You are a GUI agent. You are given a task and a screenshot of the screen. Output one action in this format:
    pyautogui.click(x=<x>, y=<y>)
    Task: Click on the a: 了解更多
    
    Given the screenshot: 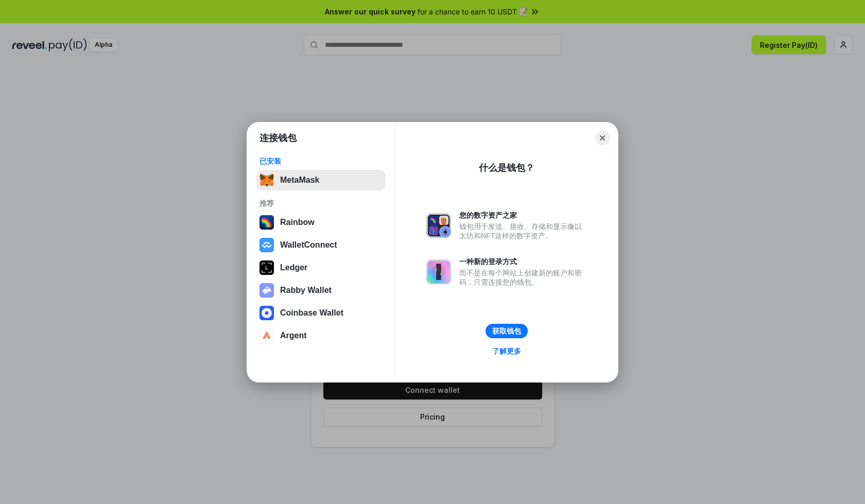 What is the action you would take?
    pyautogui.click(x=507, y=351)
    